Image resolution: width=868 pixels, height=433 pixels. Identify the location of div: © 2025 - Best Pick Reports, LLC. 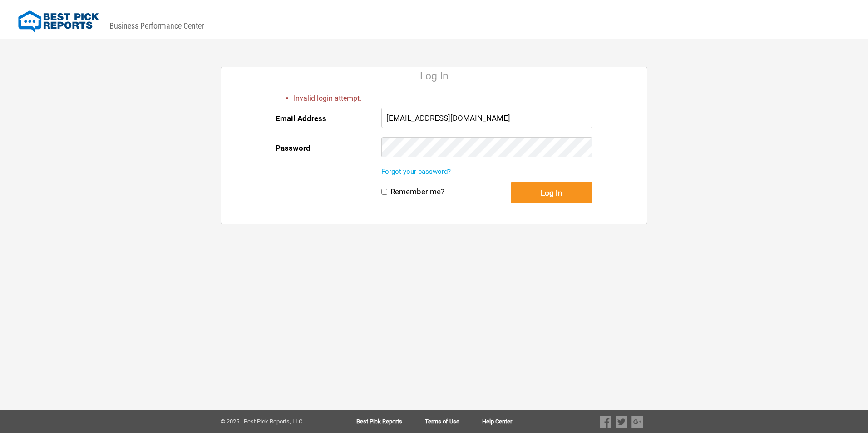
(274, 422).